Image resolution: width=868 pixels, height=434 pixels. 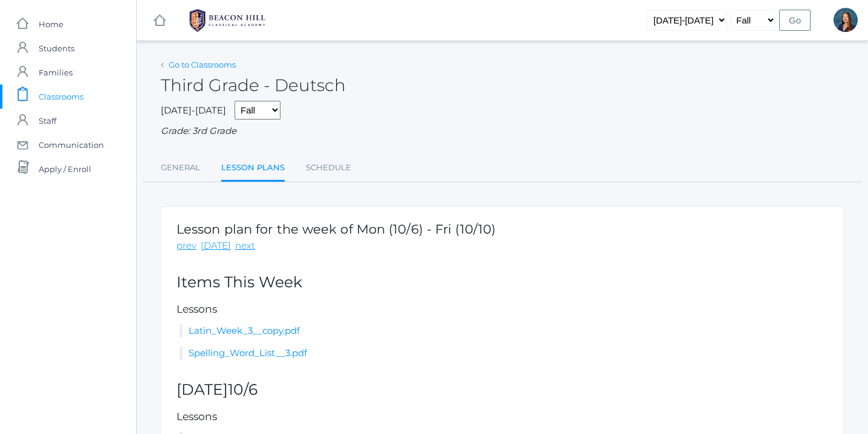 I want to click on span: Communication, so click(x=71, y=145).